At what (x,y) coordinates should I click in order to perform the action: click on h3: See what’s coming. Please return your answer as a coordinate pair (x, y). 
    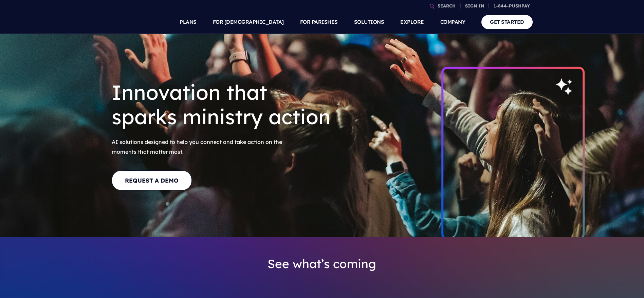
    Looking at the image, I should click on (322, 264).